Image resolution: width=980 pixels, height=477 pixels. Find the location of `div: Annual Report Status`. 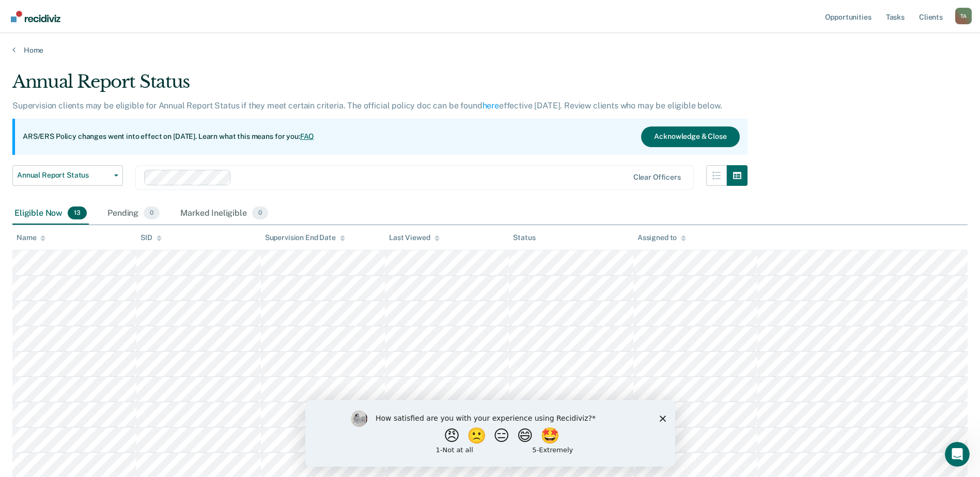

div: Annual Report Status is located at coordinates (379, 86).